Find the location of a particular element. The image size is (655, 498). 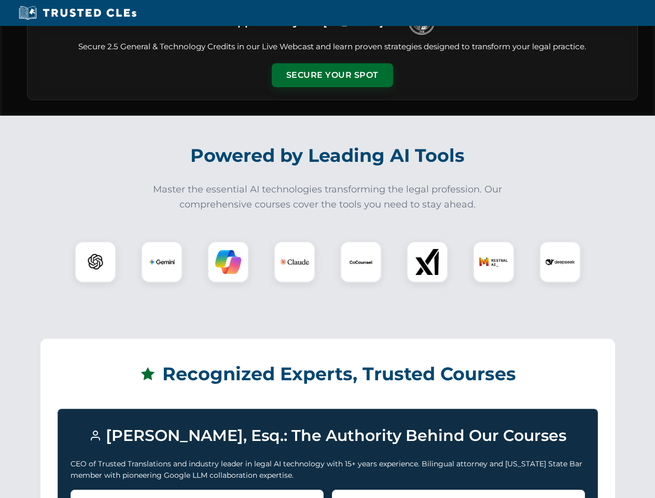

img: Mistral AI Logo is located at coordinates (494, 262).